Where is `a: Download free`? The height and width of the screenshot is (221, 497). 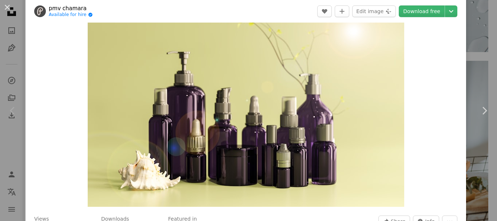
a: Download free is located at coordinates (422, 11).